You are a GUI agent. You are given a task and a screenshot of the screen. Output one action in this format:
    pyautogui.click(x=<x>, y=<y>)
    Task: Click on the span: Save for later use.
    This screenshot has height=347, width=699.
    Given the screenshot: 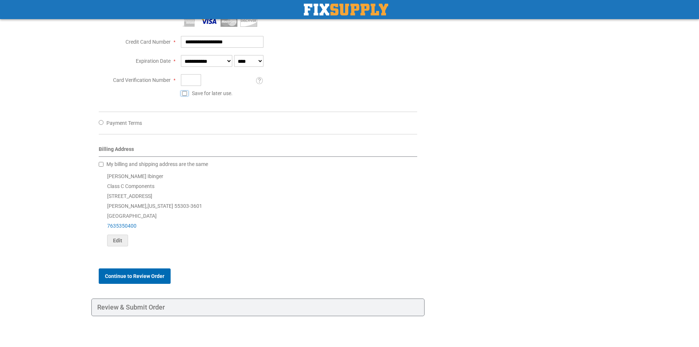 What is the action you would take?
    pyautogui.click(x=212, y=93)
    